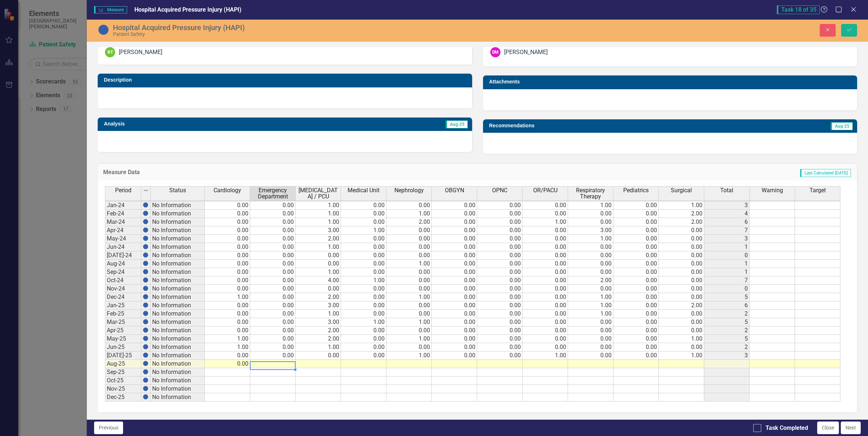  What do you see at coordinates (123, 272) in the screenshot?
I see `td: Sep-24` at bounding box center [123, 272].